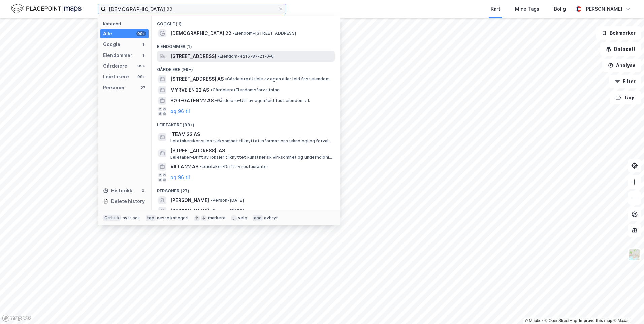 This screenshot has width=644, height=324. I want to click on div: Google (1), so click(246, 22).